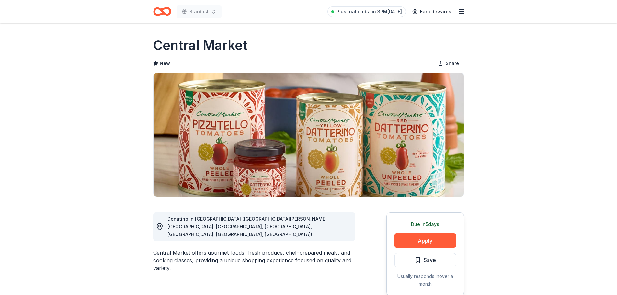 Image resolution: width=617 pixels, height=295 pixels. What do you see at coordinates (199, 12) in the screenshot?
I see `span: Stardust` at bounding box center [199, 12].